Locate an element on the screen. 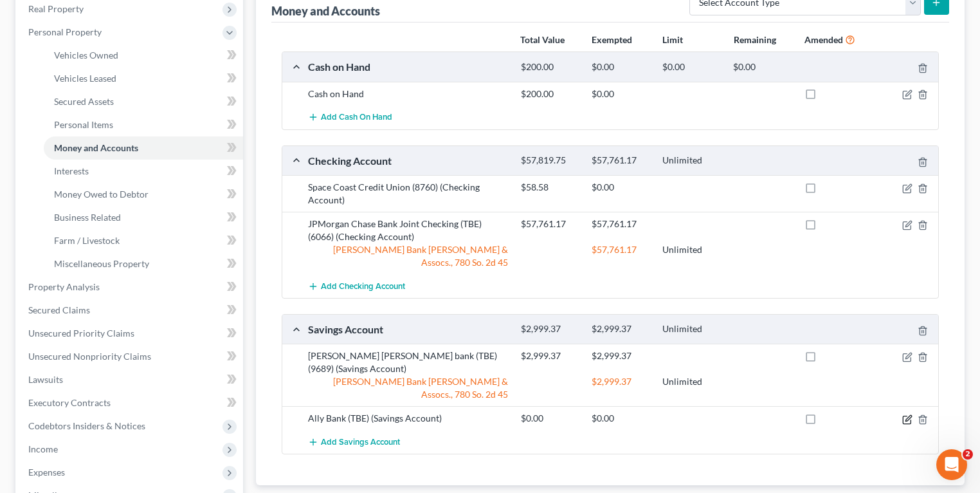  span: Lawsuits is located at coordinates (46, 379).